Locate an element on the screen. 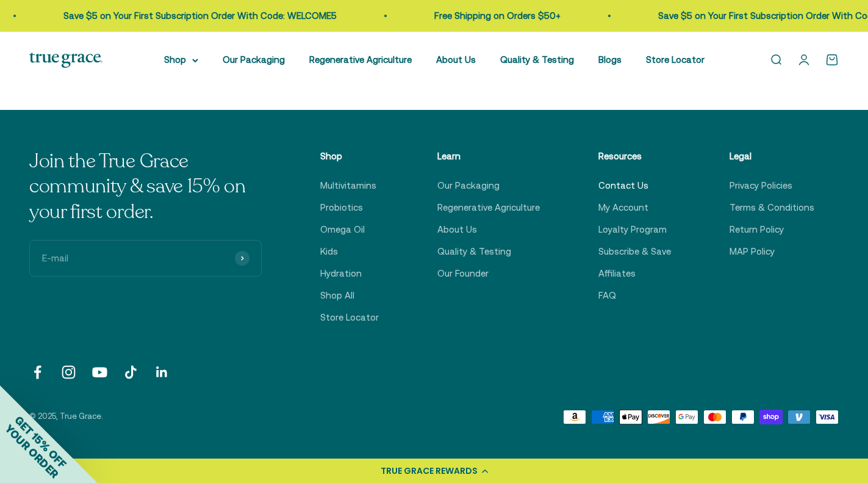  a: Follow on Facebook is located at coordinates (38, 372).